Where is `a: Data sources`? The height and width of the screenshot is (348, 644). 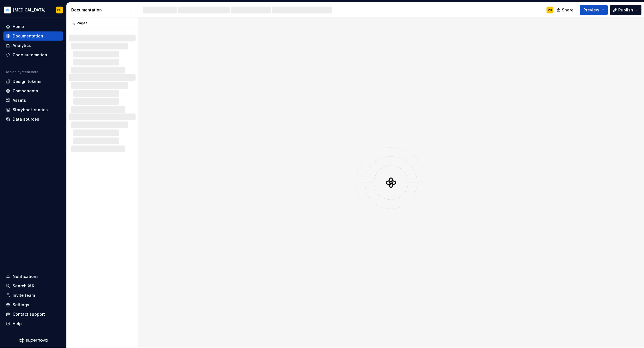
a: Data sources is located at coordinates (33, 119).